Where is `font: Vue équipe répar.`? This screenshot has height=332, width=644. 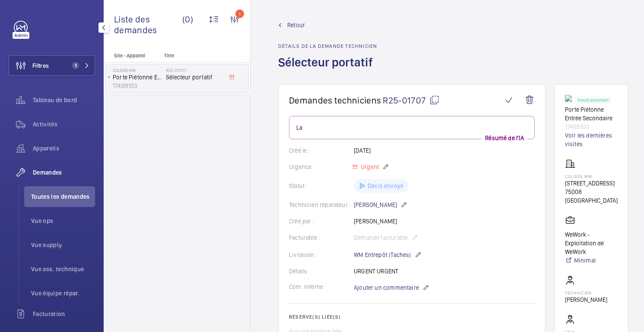
font: Vue équipe répar. is located at coordinates (55, 293).